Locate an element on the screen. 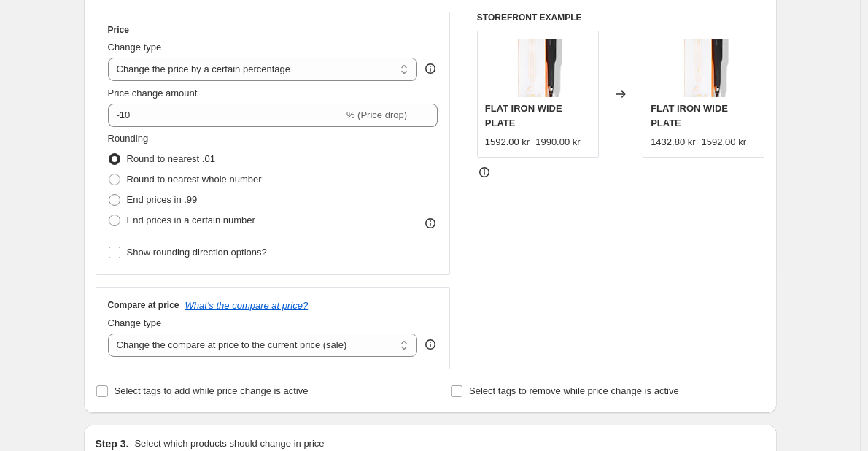 This screenshot has height=451, width=868. span: End prices in .99 is located at coordinates (162, 200).